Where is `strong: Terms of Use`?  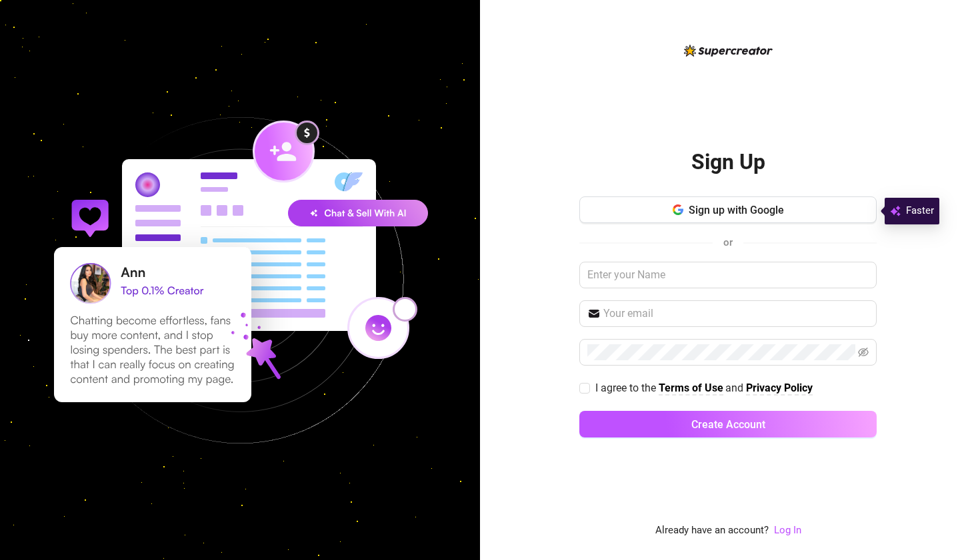
strong: Terms of Use is located at coordinates (691, 388).